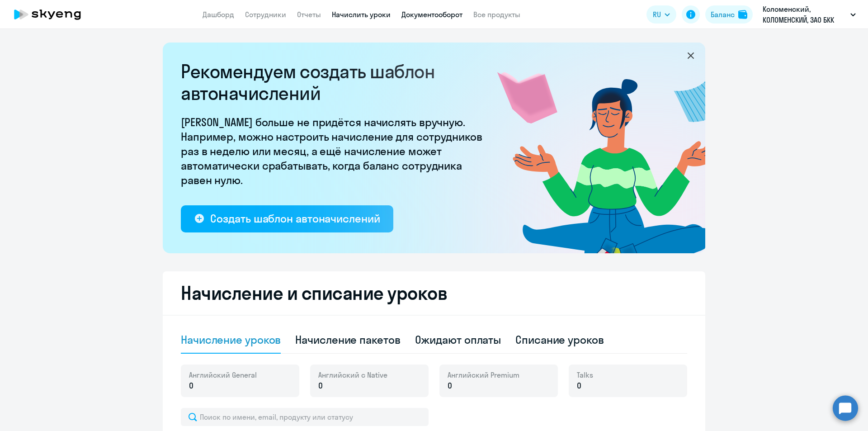 This screenshot has width=868, height=431. What do you see at coordinates (657, 14) in the screenshot?
I see `span: RU` at bounding box center [657, 14].